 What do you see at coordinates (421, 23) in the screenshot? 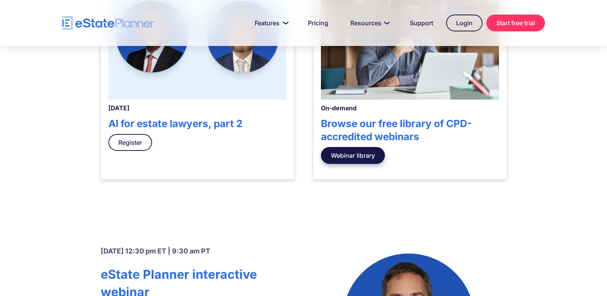
I see `a: Support` at bounding box center [421, 23].